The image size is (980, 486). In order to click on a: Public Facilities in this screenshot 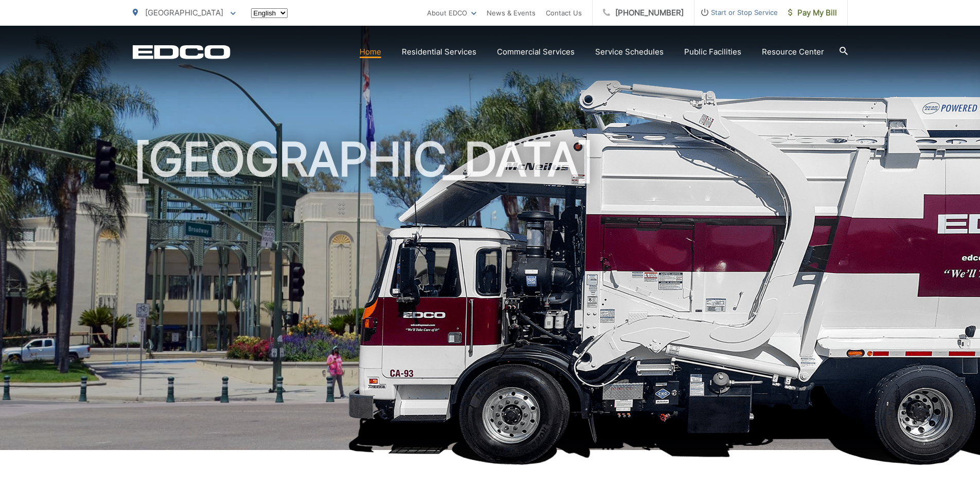, I will do `click(712, 52)`.